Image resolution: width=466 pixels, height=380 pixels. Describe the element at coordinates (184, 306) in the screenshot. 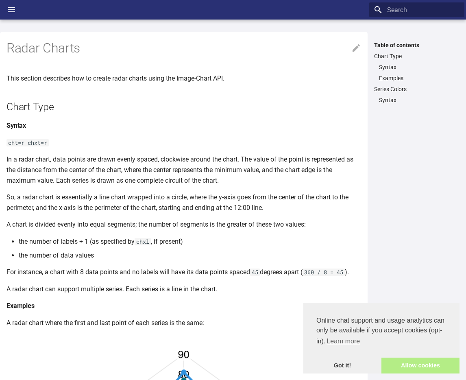

I see `h4: Examples` at that location.